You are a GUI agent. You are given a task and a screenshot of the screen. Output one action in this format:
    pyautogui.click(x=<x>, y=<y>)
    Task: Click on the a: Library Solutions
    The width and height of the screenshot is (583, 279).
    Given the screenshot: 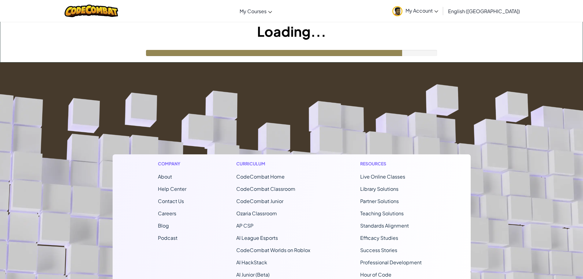 What is the action you would take?
    pyautogui.click(x=379, y=189)
    